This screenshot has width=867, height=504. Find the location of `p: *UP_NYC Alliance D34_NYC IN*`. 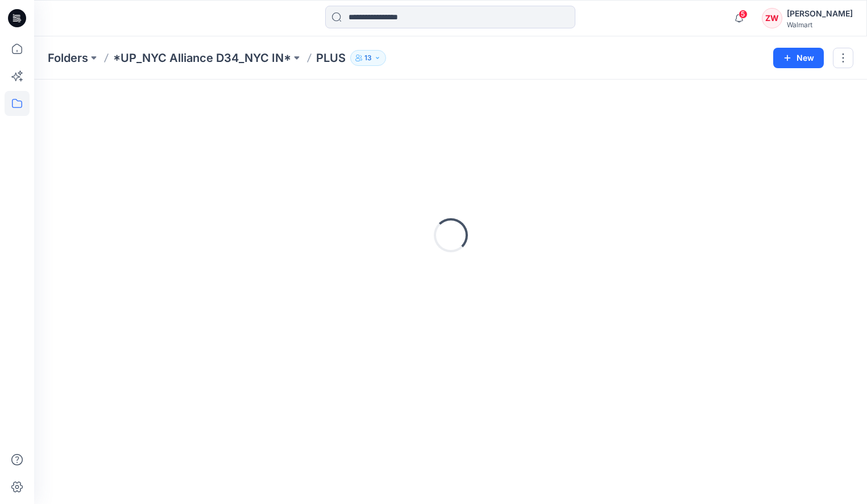

p: *UP_NYC Alliance D34_NYC IN* is located at coordinates (202, 58).